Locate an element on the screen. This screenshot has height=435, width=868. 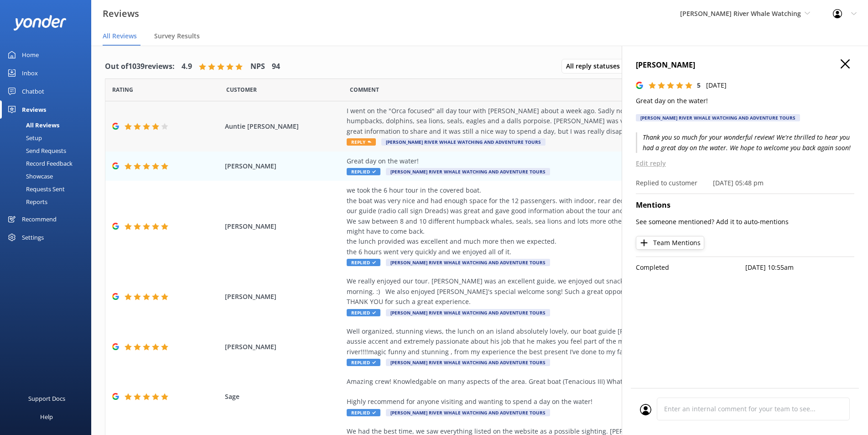
a: Showcase is located at coordinates (49, 176).